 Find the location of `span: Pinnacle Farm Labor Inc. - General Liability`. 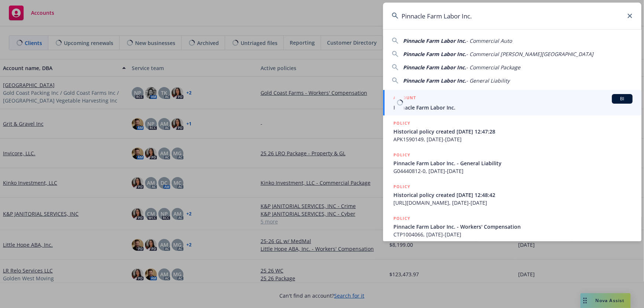

span: Pinnacle Farm Labor Inc. - General Liability is located at coordinates (513, 163).